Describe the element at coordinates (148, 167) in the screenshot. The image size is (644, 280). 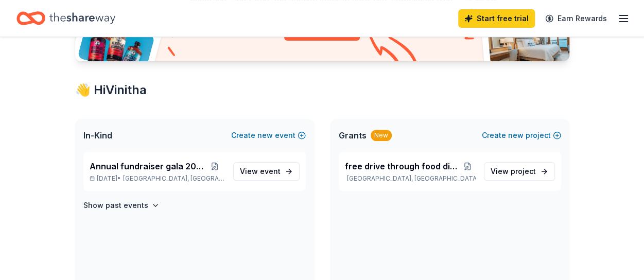
I see `span: Annual fundraiser gala 2025` at that location.